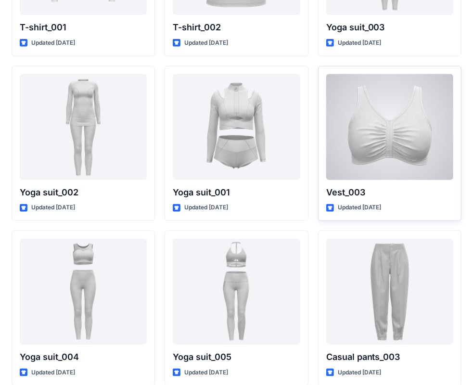 The image size is (473, 385). Describe the element at coordinates (390, 127) in the screenshot. I see `a: Vest_003` at that location.